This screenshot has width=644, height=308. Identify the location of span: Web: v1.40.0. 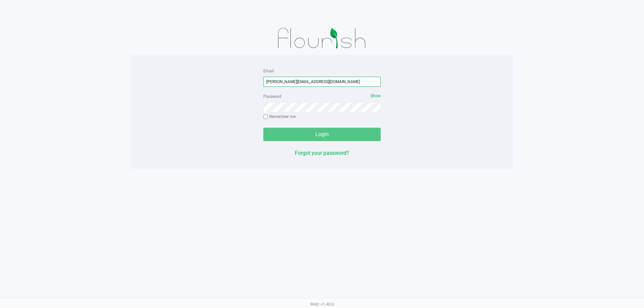
(322, 304).